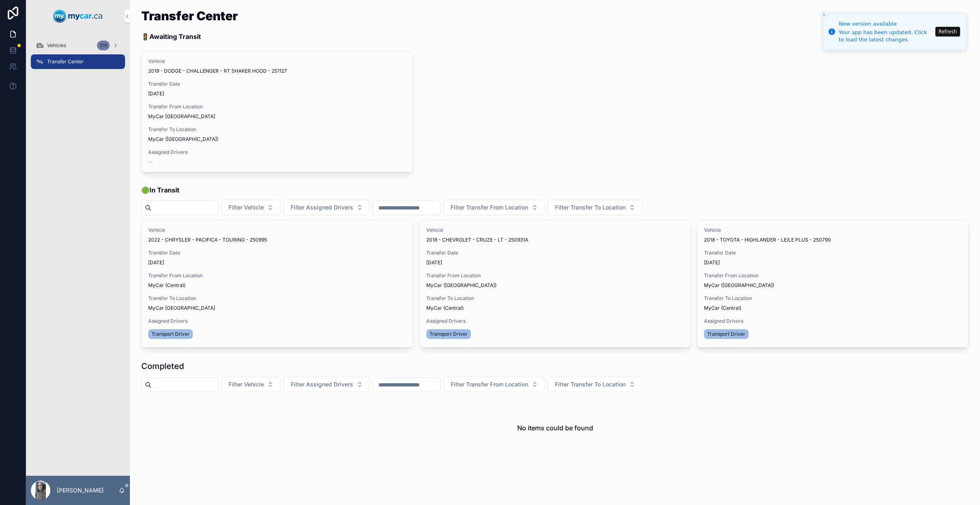  I want to click on h1: Completed, so click(162, 366).